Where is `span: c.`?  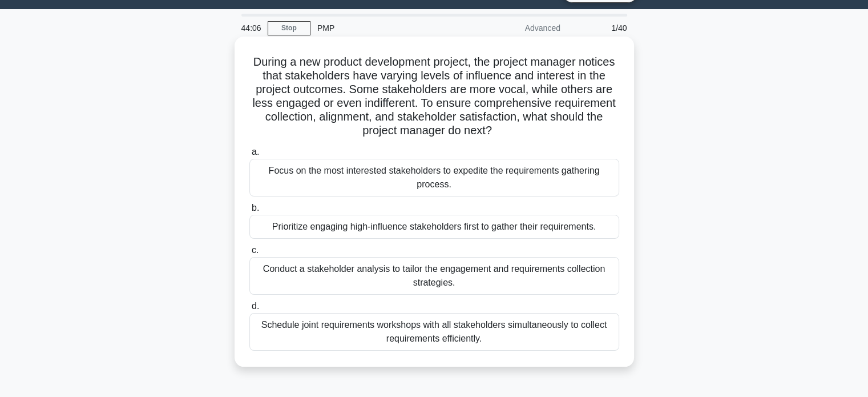
span: c. is located at coordinates (255, 249).